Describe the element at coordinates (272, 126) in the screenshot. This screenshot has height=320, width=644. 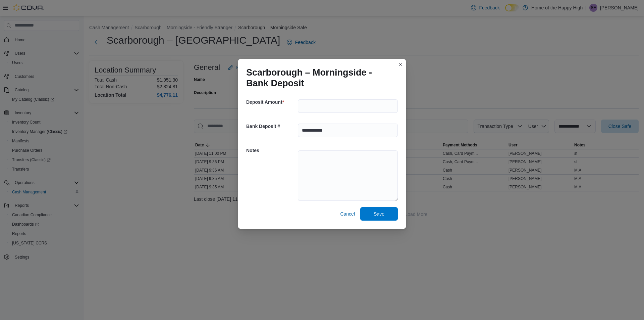
I see `h5: Bank Deposit #` at that location.